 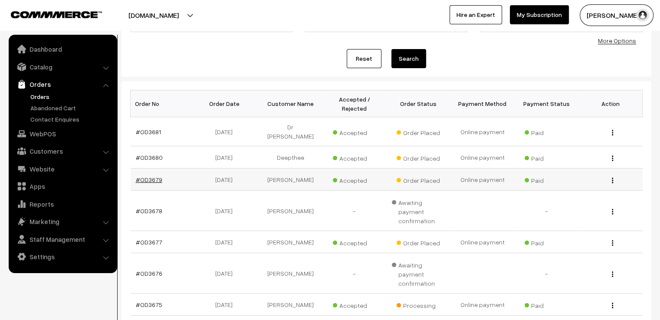 What do you see at coordinates (409, 59) in the screenshot?
I see `button: Search` at bounding box center [409, 59].